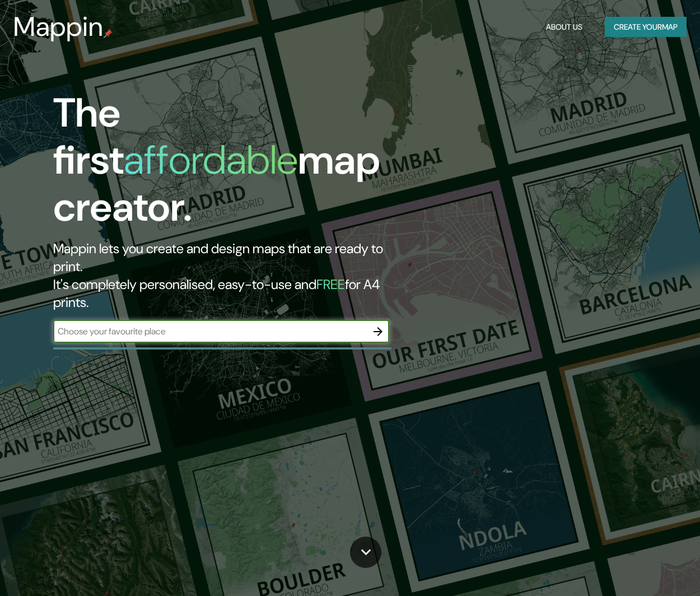 The height and width of the screenshot is (596, 700). What do you see at coordinates (210, 160) in the screenshot?
I see `h1: affordable` at bounding box center [210, 160].